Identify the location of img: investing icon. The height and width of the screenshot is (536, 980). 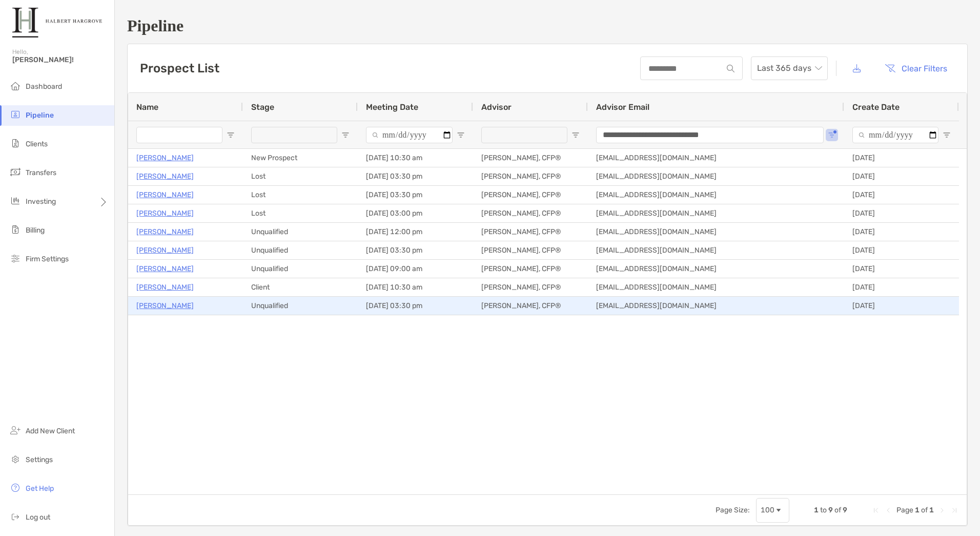
(15, 200).